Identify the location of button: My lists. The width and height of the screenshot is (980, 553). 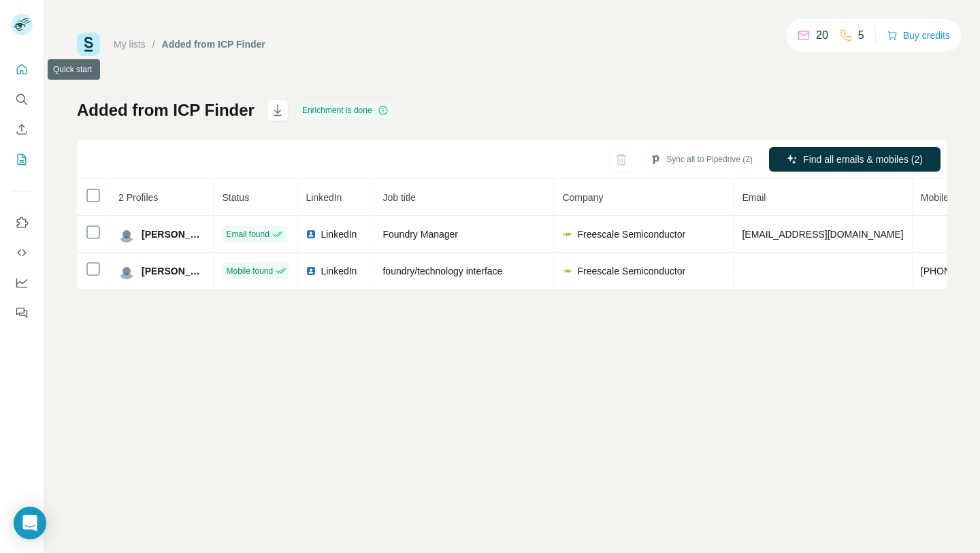
(21, 159).